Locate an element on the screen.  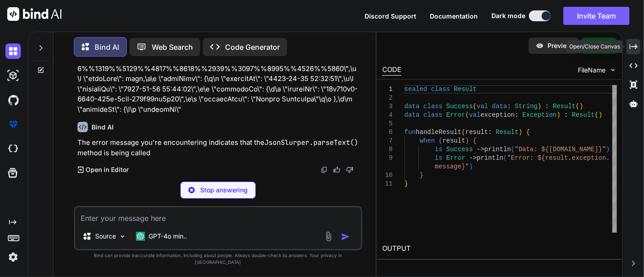
div: 4 is located at coordinates (387, 115).